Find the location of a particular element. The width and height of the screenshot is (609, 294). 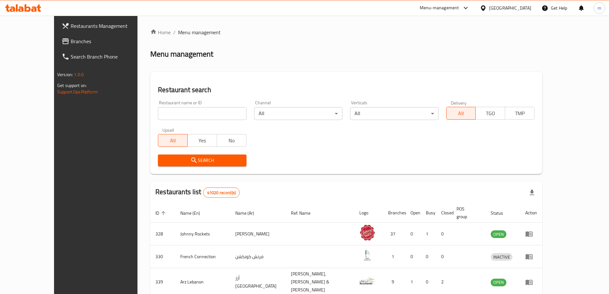

span: Get support on: is located at coordinates (72, 85).